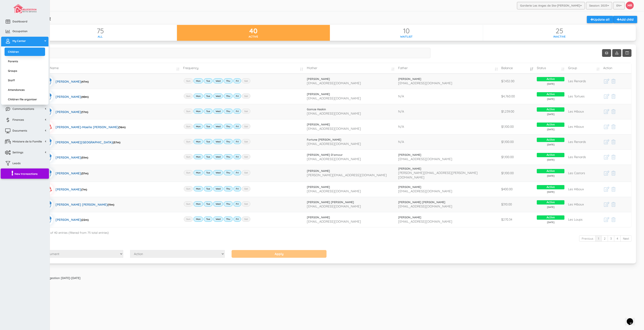 The width and height of the screenshot is (644, 330). I want to click on a: Communications, so click(25, 109).